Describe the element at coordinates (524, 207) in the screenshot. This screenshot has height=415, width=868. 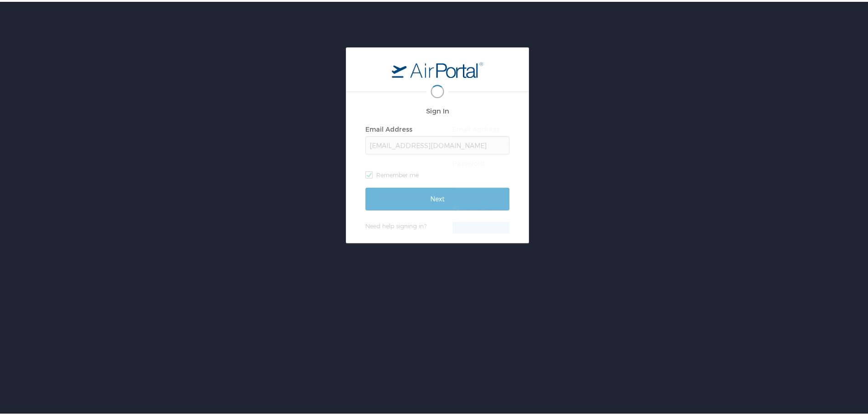
I see `label: Remember me` at that location.